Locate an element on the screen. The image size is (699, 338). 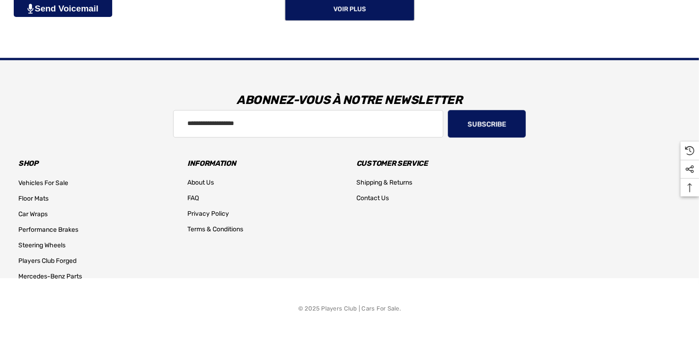
h3: Shop is located at coordinates (96, 164).